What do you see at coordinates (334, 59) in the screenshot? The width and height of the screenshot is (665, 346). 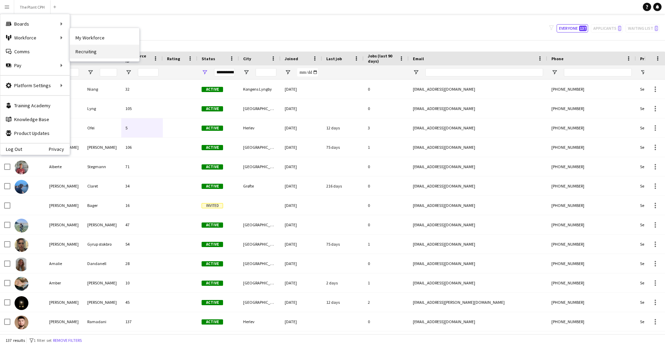 I see `span: Last job` at bounding box center [334, 59].